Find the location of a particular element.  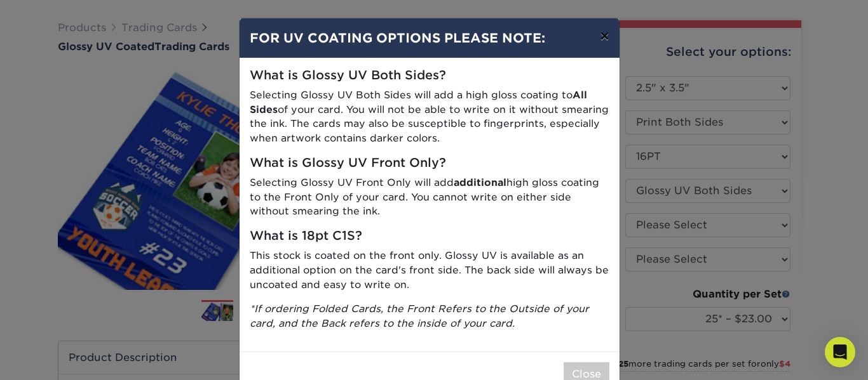

h5: What is Glossy UV Both Sides? is located at coordinates (429, 75).